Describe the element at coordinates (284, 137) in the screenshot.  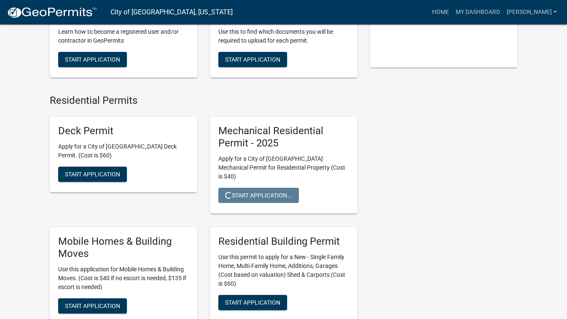
I see `h5: Mechanical Residential Permit - 2025` at that location.